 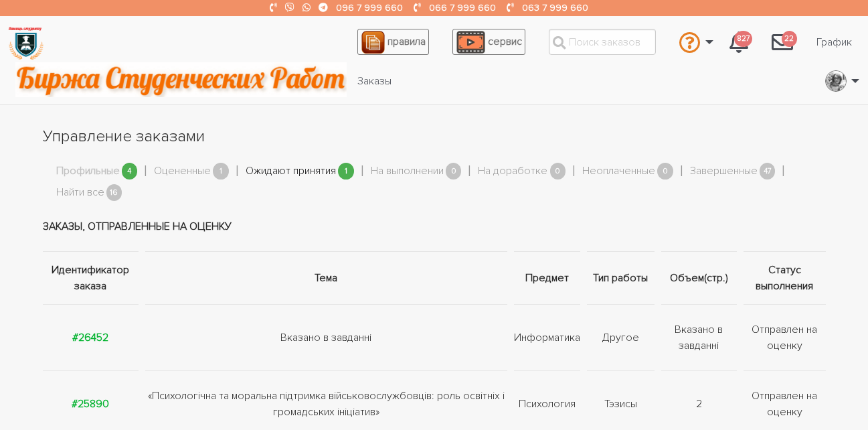 What do you see at coordinates (182, 171) in the screenshot?
I see `a: Оцененные` at bounding box center [182, 171].